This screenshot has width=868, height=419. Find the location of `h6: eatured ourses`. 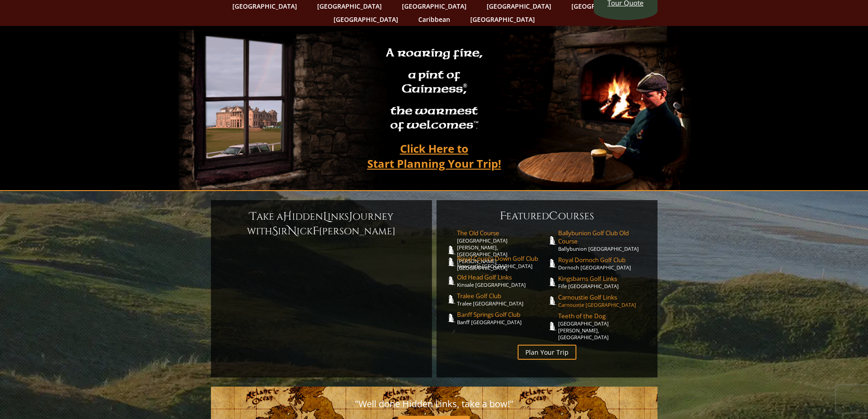

h6: eatured ourses is located at coordinates (546, 216).